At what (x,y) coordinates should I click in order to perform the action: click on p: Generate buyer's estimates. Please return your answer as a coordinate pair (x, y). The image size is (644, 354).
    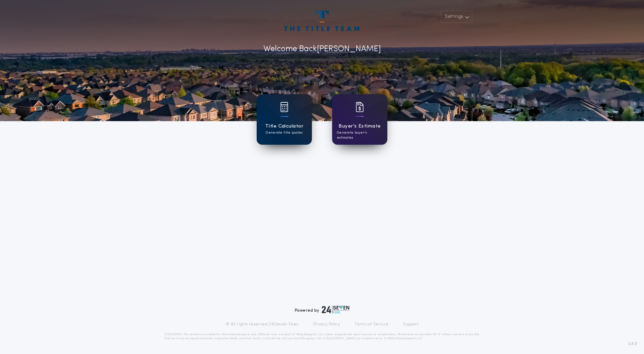
    Looking at the image, I should click on (359, 135).